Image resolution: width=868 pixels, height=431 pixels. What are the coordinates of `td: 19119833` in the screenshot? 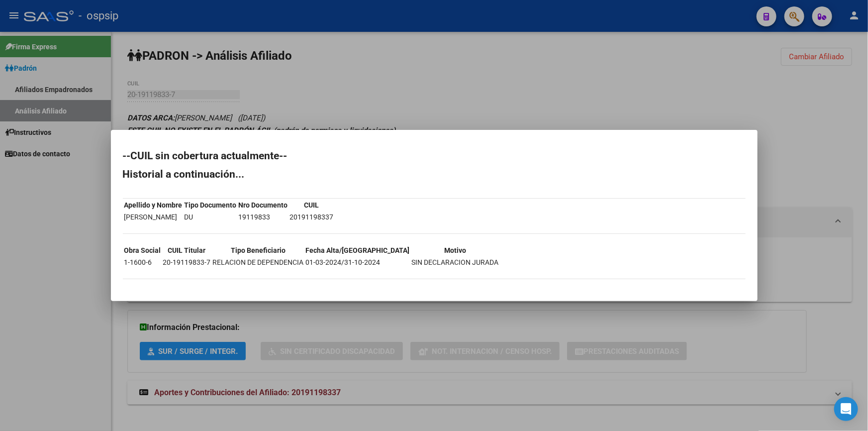 It's located at (263, 217).